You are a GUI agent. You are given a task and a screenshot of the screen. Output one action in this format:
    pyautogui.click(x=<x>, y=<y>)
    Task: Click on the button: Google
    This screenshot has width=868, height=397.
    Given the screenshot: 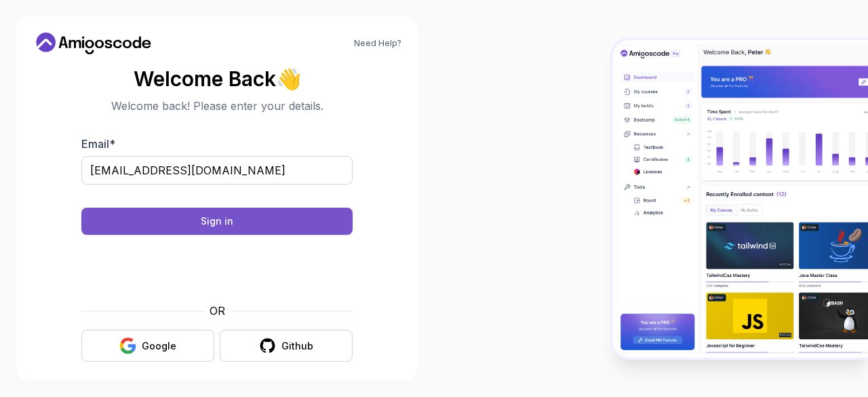 What is the action you would take?
    pyautogui.click(x=148, y=345)
    